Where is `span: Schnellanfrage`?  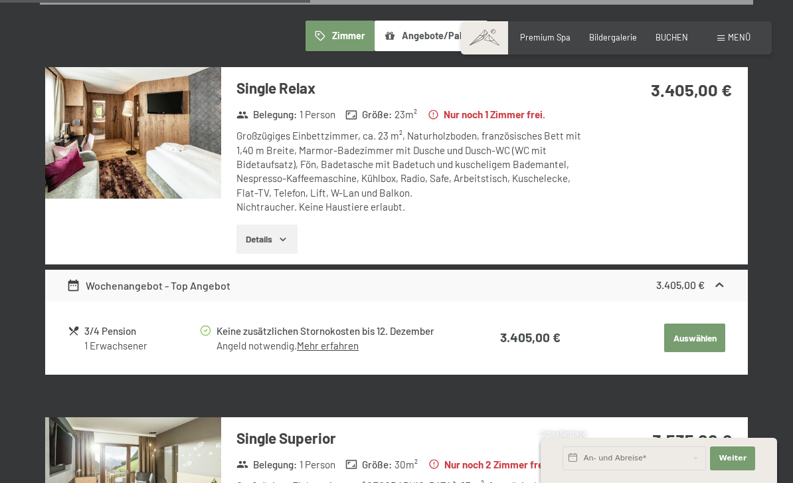 span: Schnellanfrage is located at coordinates (563, 434).